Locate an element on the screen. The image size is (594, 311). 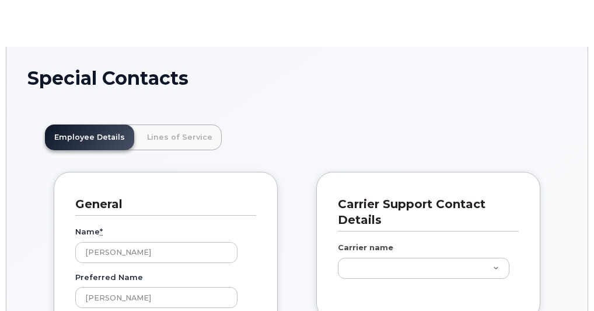
label: Carrier name is located at coordinates (365, 247).